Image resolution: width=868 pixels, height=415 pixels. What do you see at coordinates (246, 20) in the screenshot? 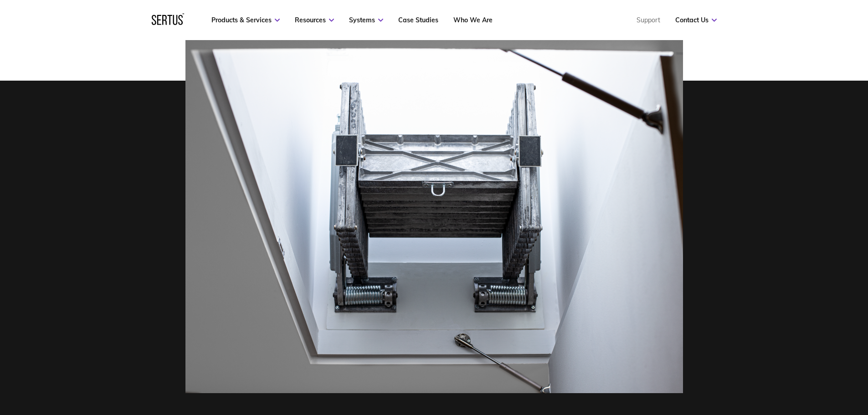
I see `a: Products & Services` at bounding box center [246, 20].